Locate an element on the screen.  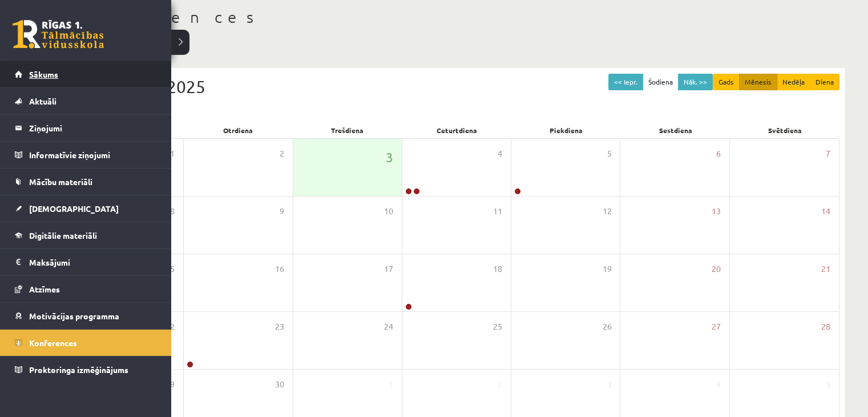
a: Aktuāli is located at coordinates (86, 101).